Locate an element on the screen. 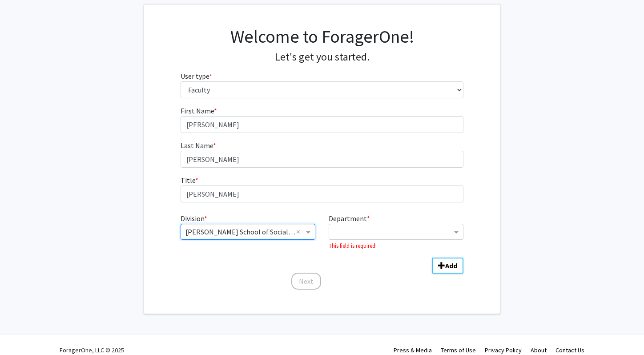  a: About is located at coordinates (539, 350).